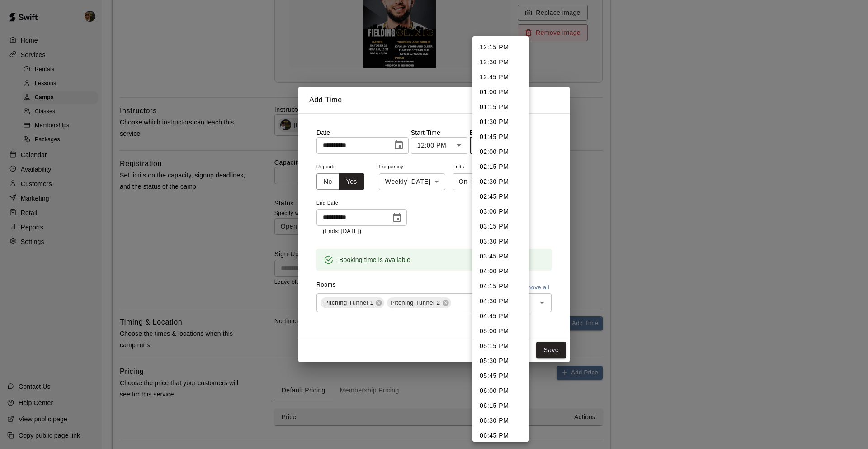 The width and height of the screenshot is (868, 449). What do you see at coordinates (501, 47) in the screenshot?
I see `li: 12:15 PM` at bounding box center [501, 47].